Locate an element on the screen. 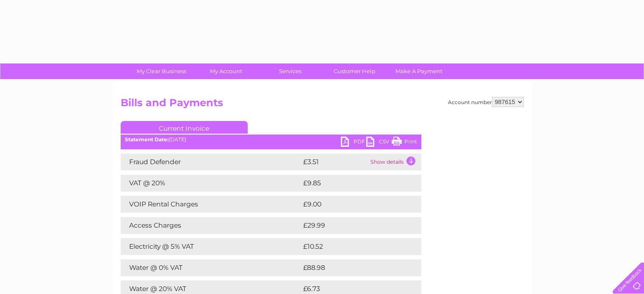 The image size is (644, 294). a: PDF is located at coordinates (354, 142).